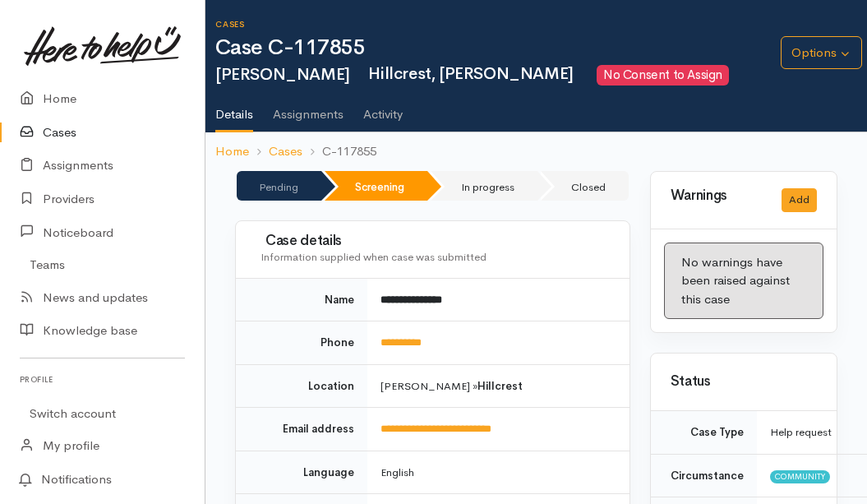 This screenshot has width=867, height=504. I want to click on td: Phone, so click(302, 342).